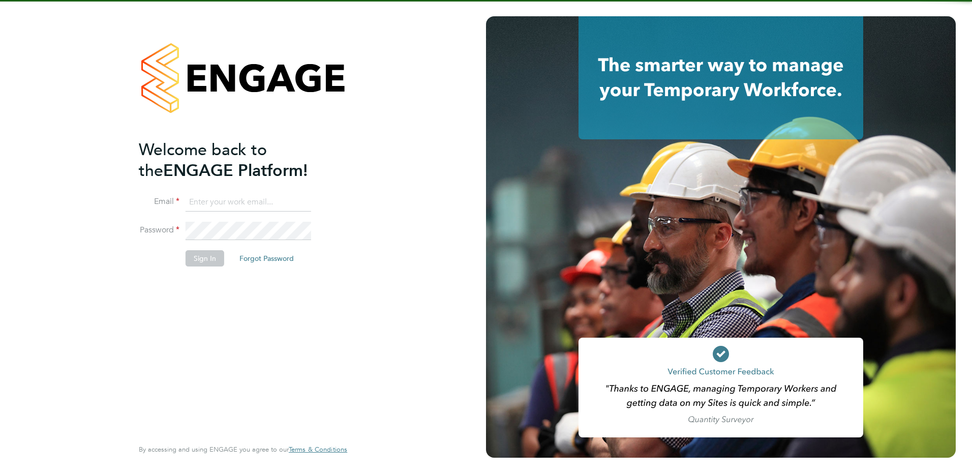 The width and height of the screenshot is (972, 474). What do you see at coordinates (243, 449) in the screenshot?
I see `span: By accessing and using ENGAGE you agree to our` at bounding box center [243, 449].